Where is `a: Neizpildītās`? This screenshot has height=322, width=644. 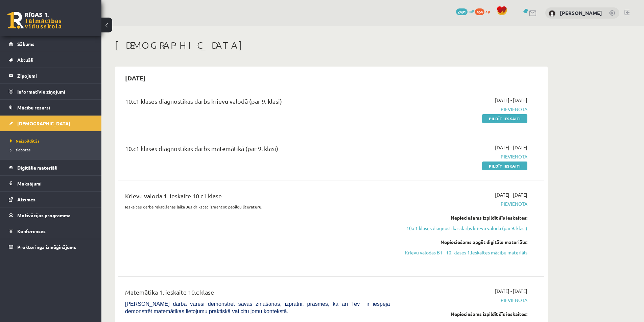 a: Neizpildītās is located at coordinates (53, 141).